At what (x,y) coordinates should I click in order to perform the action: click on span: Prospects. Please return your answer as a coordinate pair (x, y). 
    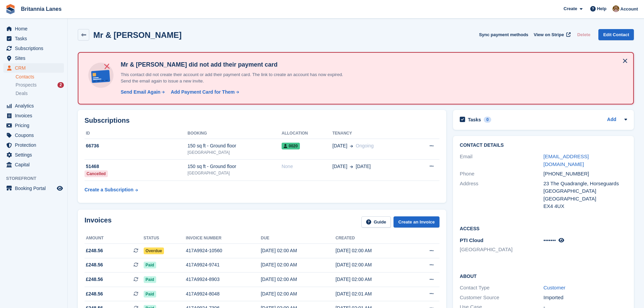
    Looking at the image, I should click on (26, 85).